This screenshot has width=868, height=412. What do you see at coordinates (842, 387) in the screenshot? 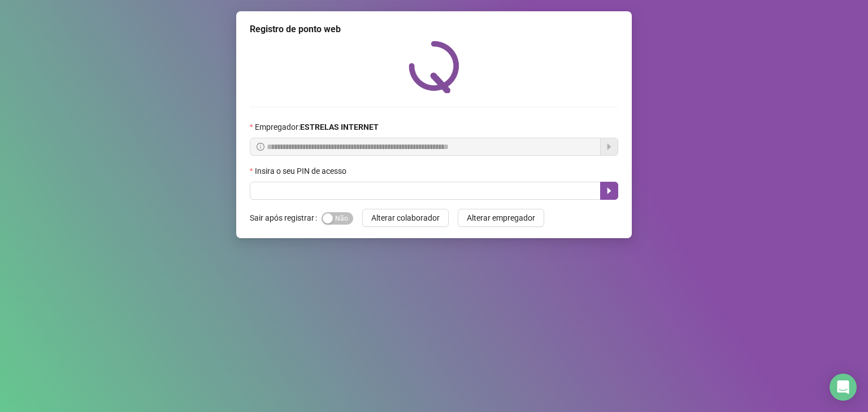
I see `div: Open Intercom Messenger` at bounding box center [842, 387].